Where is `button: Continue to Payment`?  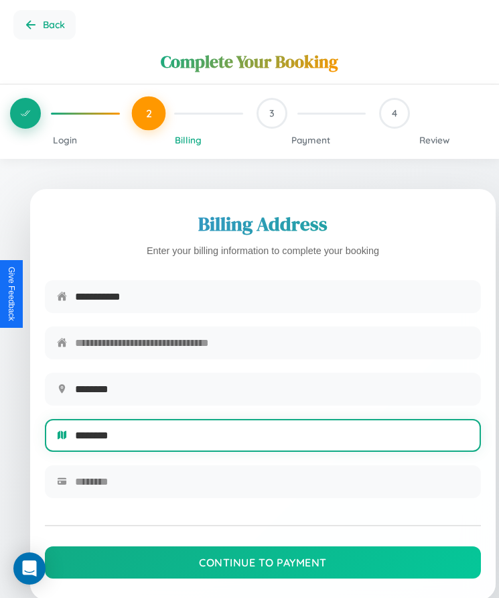 button: Continue to Payment is located at coordinates (263, 563).